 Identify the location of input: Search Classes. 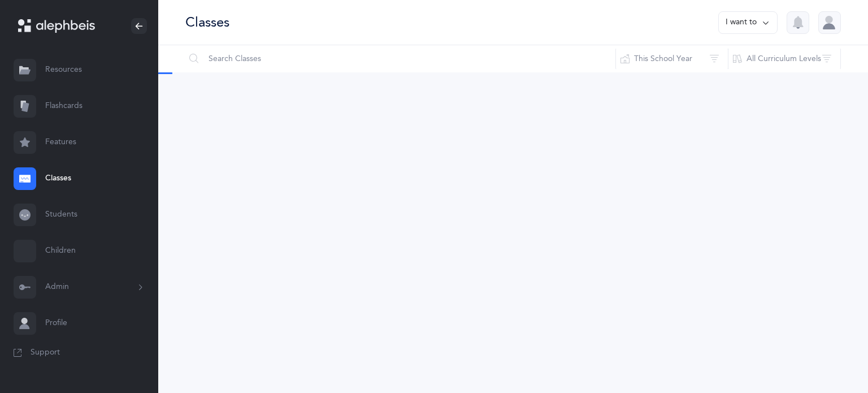
(400, 59).